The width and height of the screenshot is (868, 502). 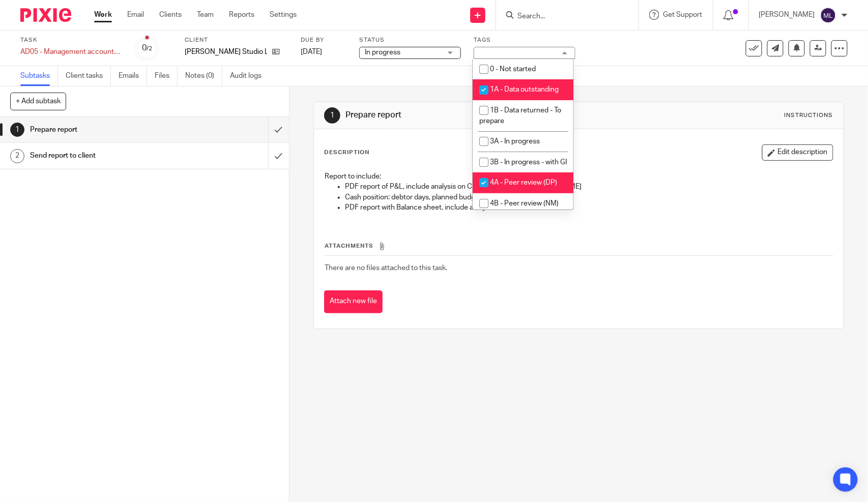 What do you see at coordinates (386, 269) in the screenshot?
I see `span: There are no files attached to this task.` at bounding box center [386, 269].